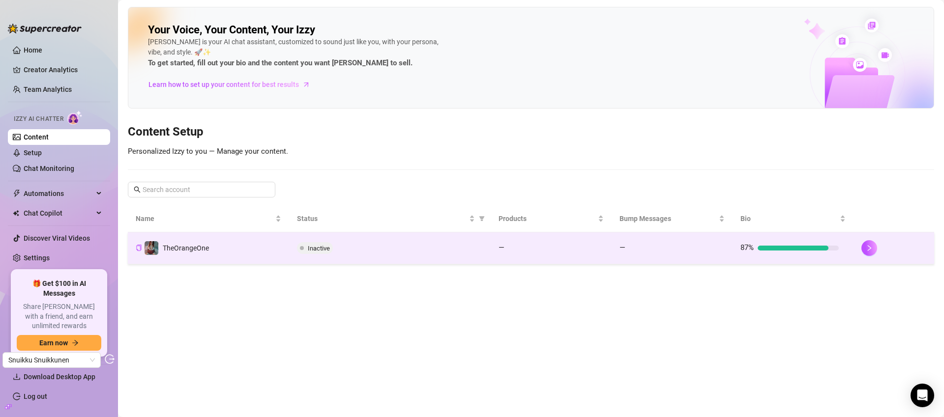 Image resolution: width=944 pixels, height=417 pixels. What do you see at coordinates (857, 58) in the screenshot?
I see `img: ai-chatter-content-library-cLFOSyPT.png` at bounding box center [857, 58].